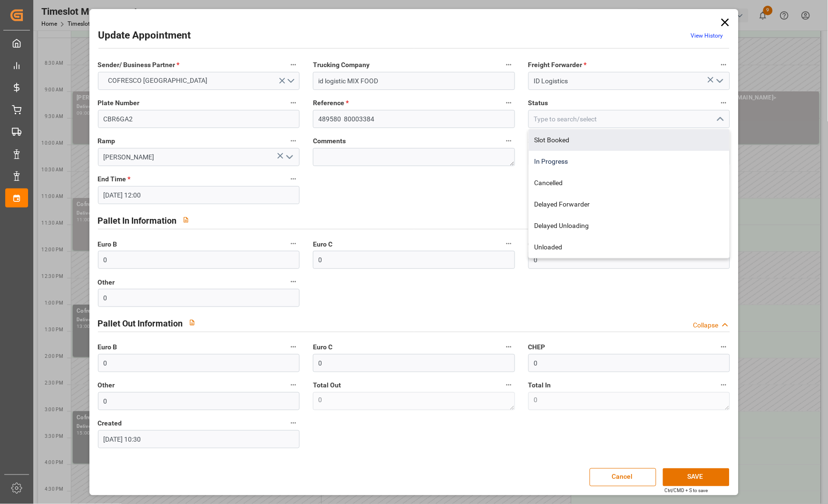  Describe the element at coordinates (630, 183) in the screenshot. I see `div: Cancelled` at that location.